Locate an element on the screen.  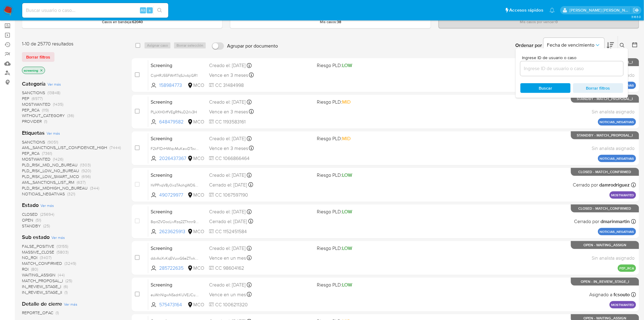
span: Alt is located at coordinates (143, 11).